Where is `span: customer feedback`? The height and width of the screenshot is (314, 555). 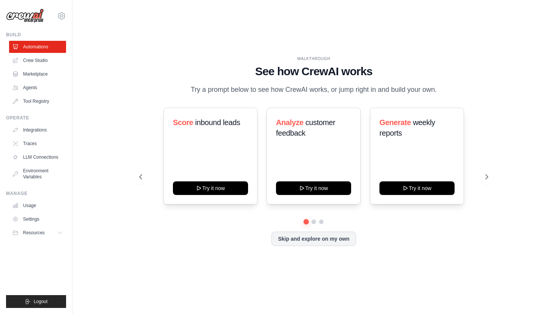
span: customer feedback is located at coordinates (305, 128).